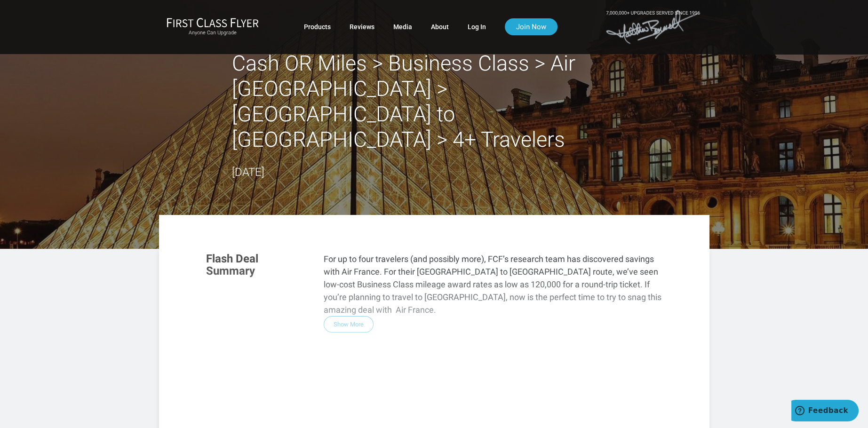  What do you see at coordinates (493, 284) in the screenshot?
I see `p: For up to four travelers (and possibly more), FCF’s research team has discovered savings with Air...` at bounding box center [493, 284].